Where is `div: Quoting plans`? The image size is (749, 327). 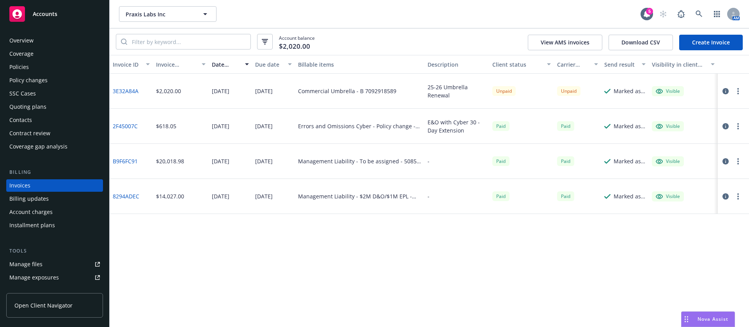 div: Quoting plans is located at coordinates (28, 107).